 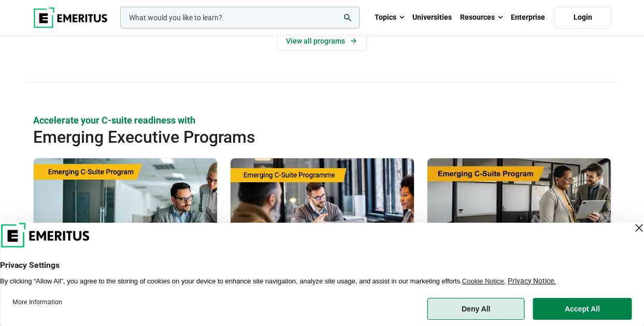 What do you see at coordinates (322, 41) in the screenshot?
I see `a: View all programs` at bounding box center [322, 41].